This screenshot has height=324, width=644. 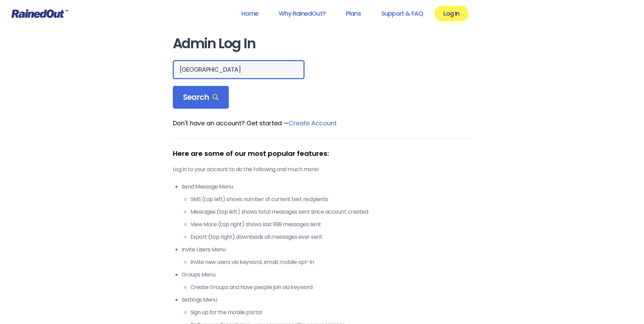 What do you see at coordinates (322, 154) in the screenshot?
I see `div: Here are some of our most popular features:` at bounding box center [322, 154].